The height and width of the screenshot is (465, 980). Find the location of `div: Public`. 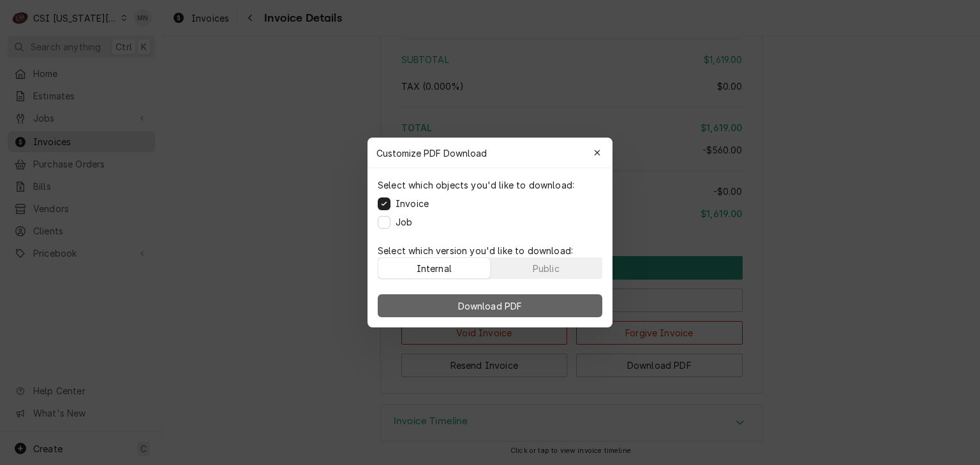

div: Public is located at coordinates (546, 268).